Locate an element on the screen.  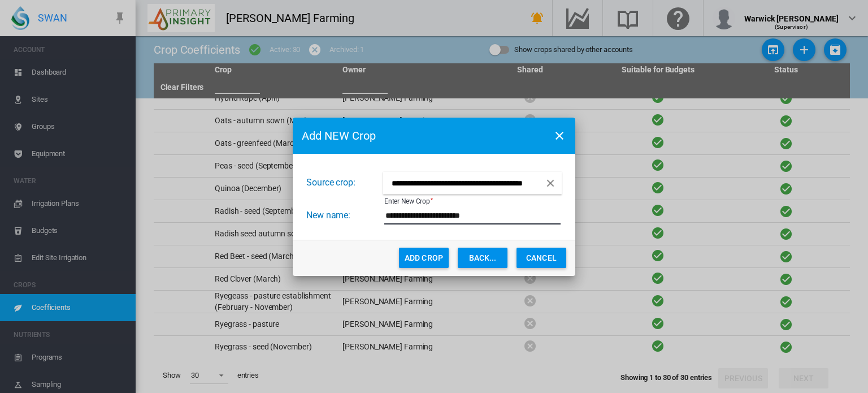
button: Add Crop is located at coordinates (423, 258).